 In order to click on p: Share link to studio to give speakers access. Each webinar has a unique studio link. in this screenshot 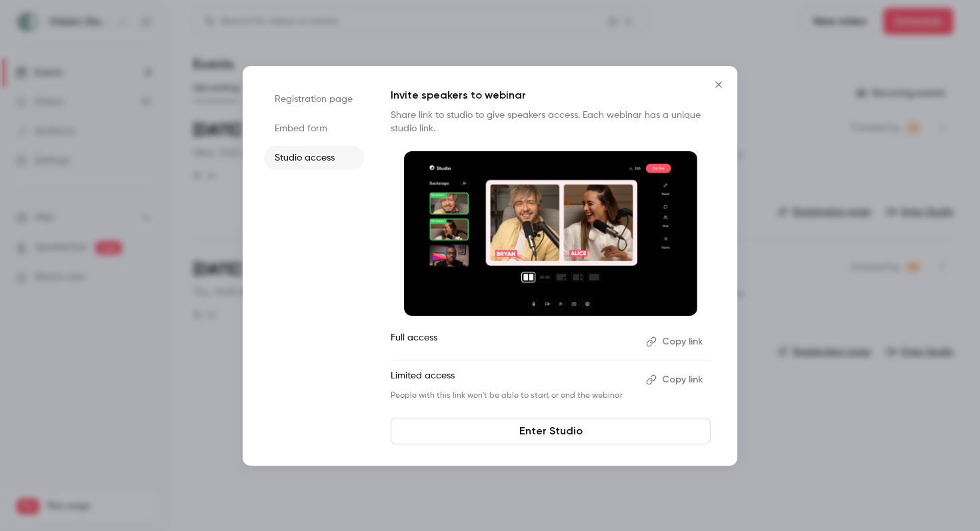, I will do `click(551, 122)`.